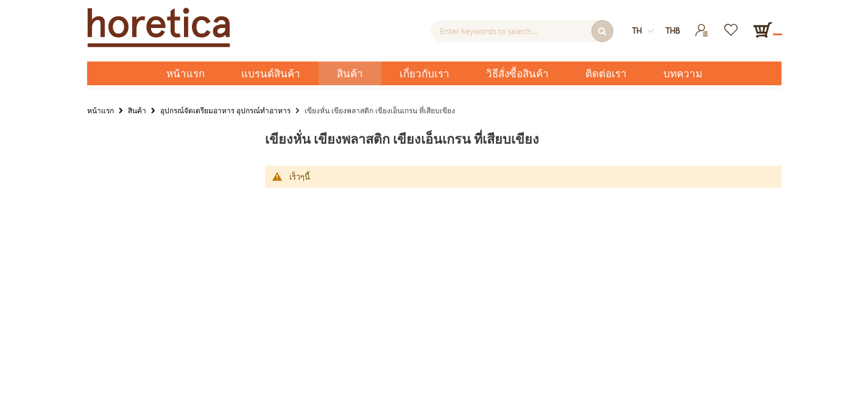 The width and height of the screenshot is (868, 419). What do you see at coordinates (637, 30) in the screenshot?
I see `span: th` at bounding box center [637, 30].